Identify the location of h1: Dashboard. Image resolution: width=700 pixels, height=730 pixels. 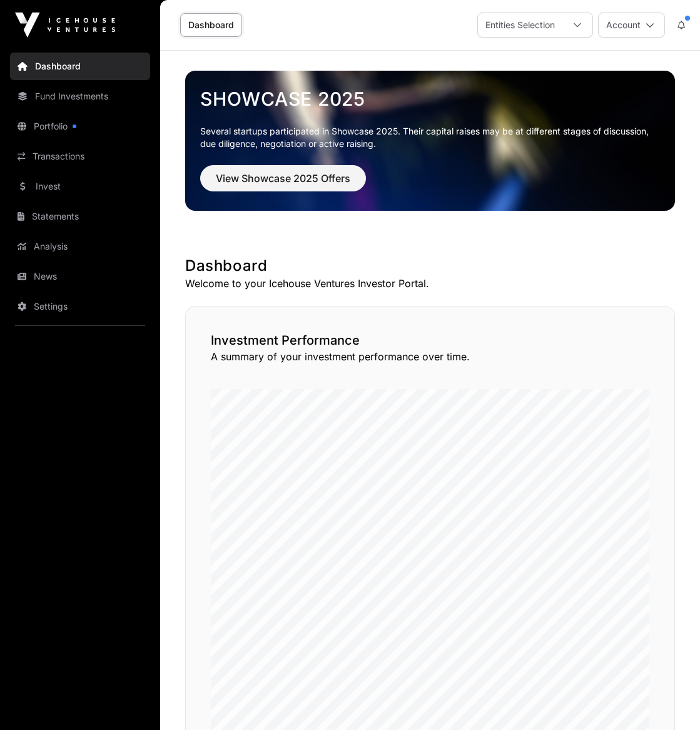
(429, 266).